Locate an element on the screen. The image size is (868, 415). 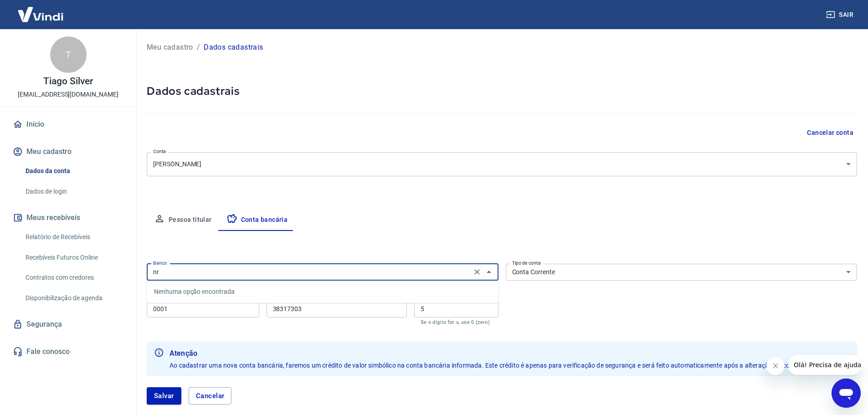
label: Conta (sem dígito) is located at coordinates (292, 300).